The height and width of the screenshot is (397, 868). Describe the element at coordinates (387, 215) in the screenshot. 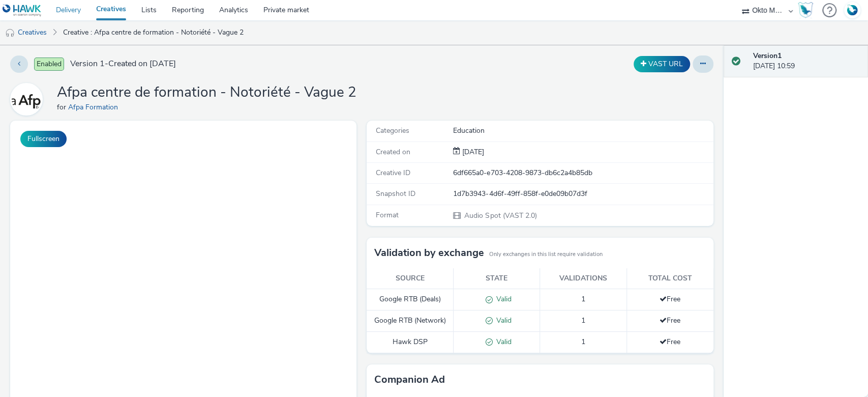

I see `span: Format` at that location.